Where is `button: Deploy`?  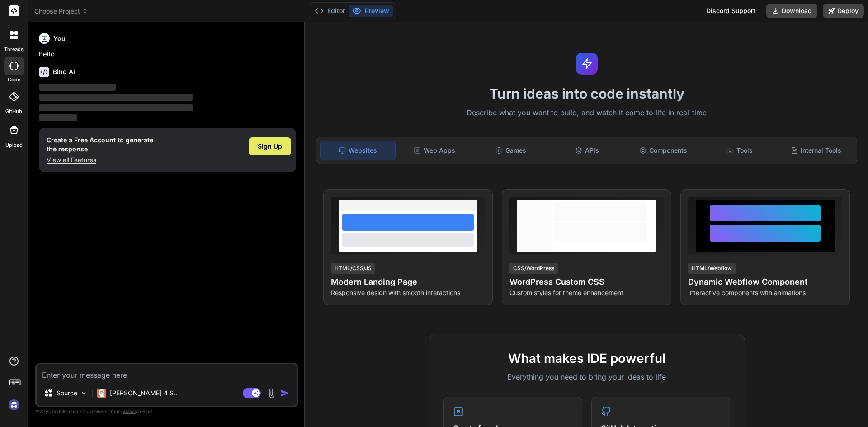
button: Deploy is located at coordinates (843, 11).